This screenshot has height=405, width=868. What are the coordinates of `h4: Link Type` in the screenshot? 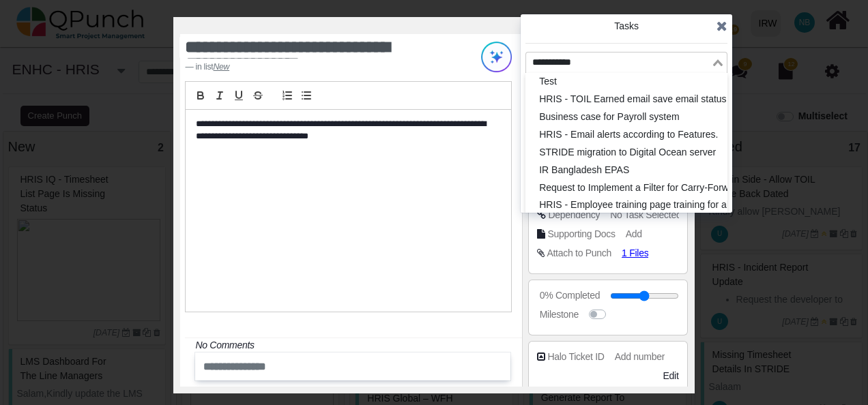 It's located at (626, 118).